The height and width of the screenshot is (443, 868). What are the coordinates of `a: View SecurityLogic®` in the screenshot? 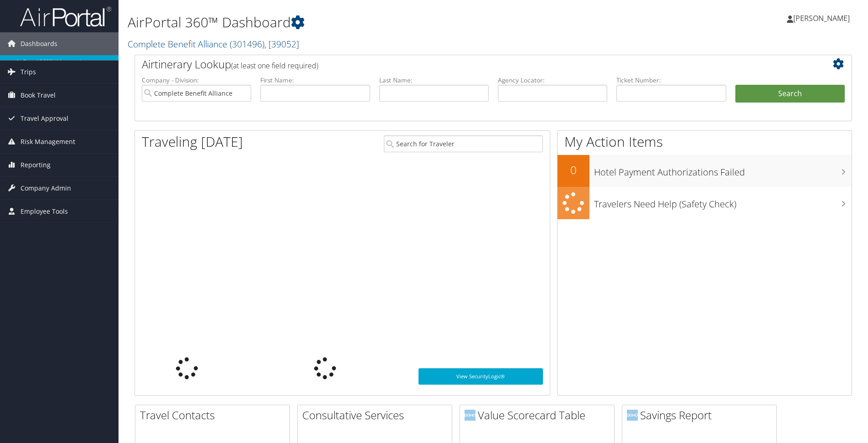 It's located at (480, 377).